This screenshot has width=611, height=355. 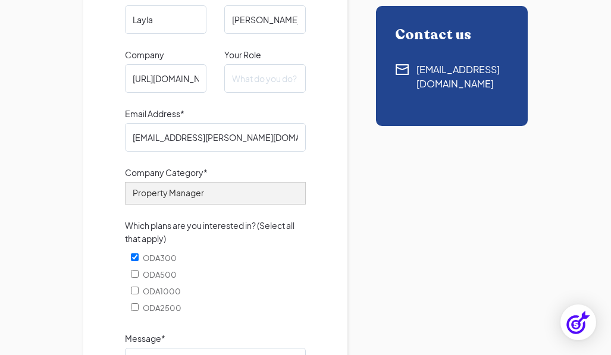 What do you see at coordinates (134, 290) in the screenshot?
I see `input: ODA1000` at bounding box center [134, 290].